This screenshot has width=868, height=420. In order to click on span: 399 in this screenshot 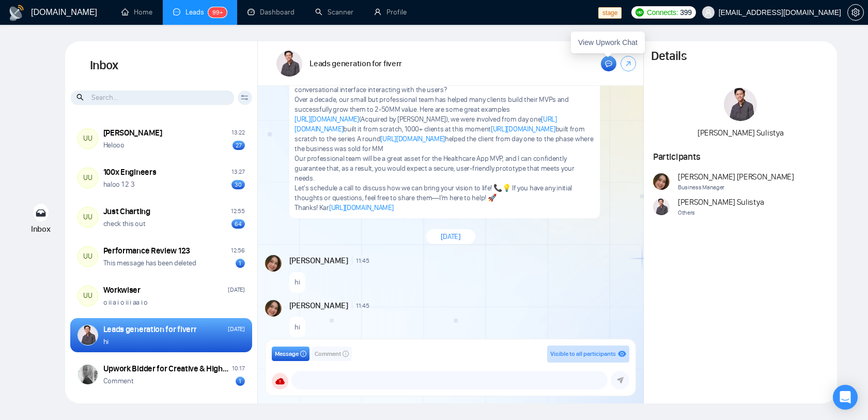, I will do `click(686, 12)`.